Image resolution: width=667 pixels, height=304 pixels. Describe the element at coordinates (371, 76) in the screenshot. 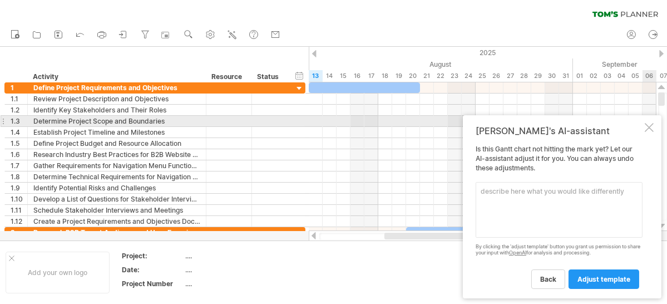

I see `div: Sunday, 17 August 2025` at that location.